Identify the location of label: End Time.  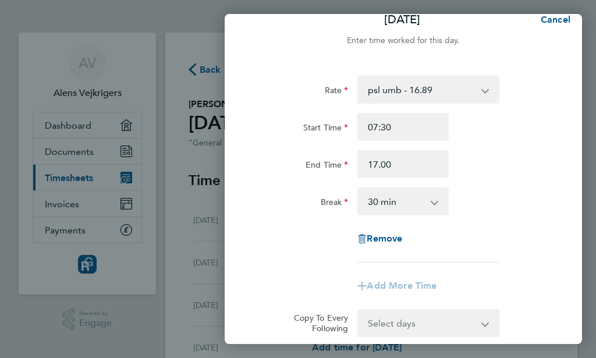
(326, 166).